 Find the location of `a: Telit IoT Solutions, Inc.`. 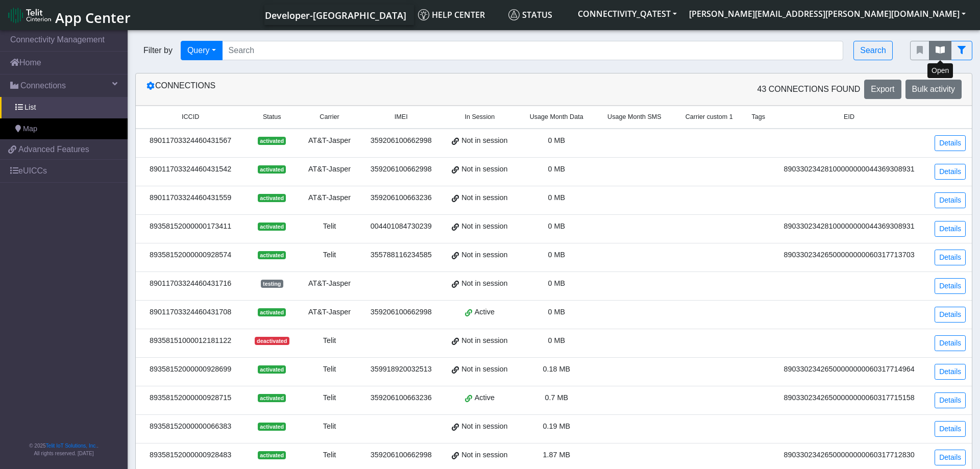

a: Telit IoT Solutions, Inc. is located at coordinates (71, 445).